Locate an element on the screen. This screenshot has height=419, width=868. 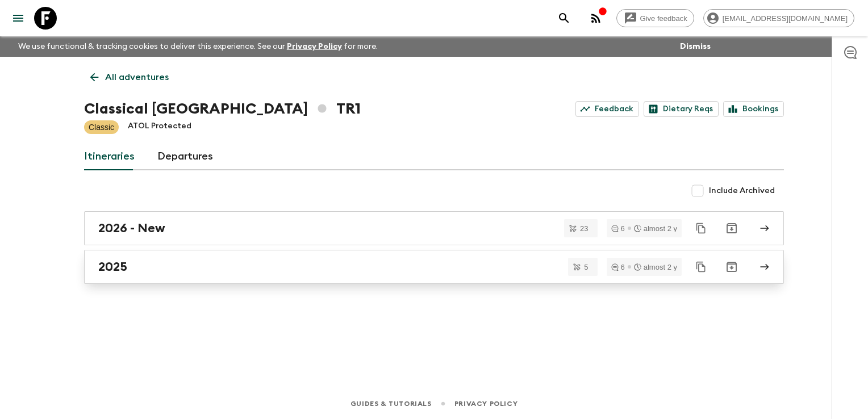
button: menu is located at coordinates (19, 19).